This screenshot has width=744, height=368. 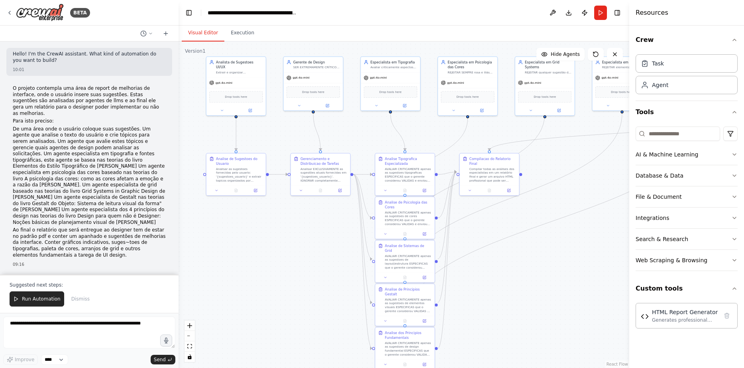 What do you see at coordinates (685, 320) in the screenshot?
I see `div: Generates professional HTML reports from markdown content with print-friendly CSS styling, perfec...` at bounding box center [685, 320].